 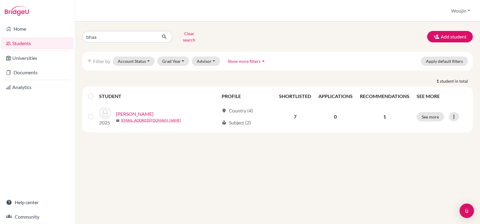 I want to click on th: RECOMMENDATIONS, so click(x=385, y=96).